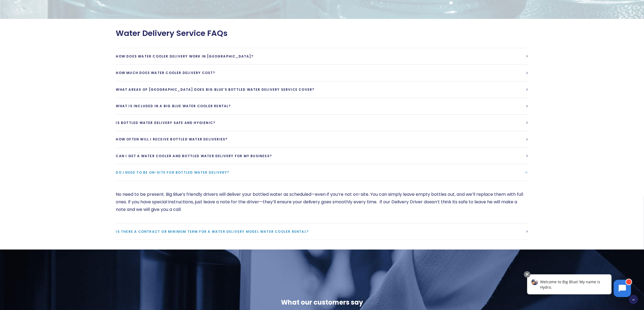 The image size is (644, 310). What do you see at coordinates (322, 231) in the screenshot?
I see `a: Is there a contract or minimum term for a water delivery model water cooler rental?` at bounding box center [322, 231].